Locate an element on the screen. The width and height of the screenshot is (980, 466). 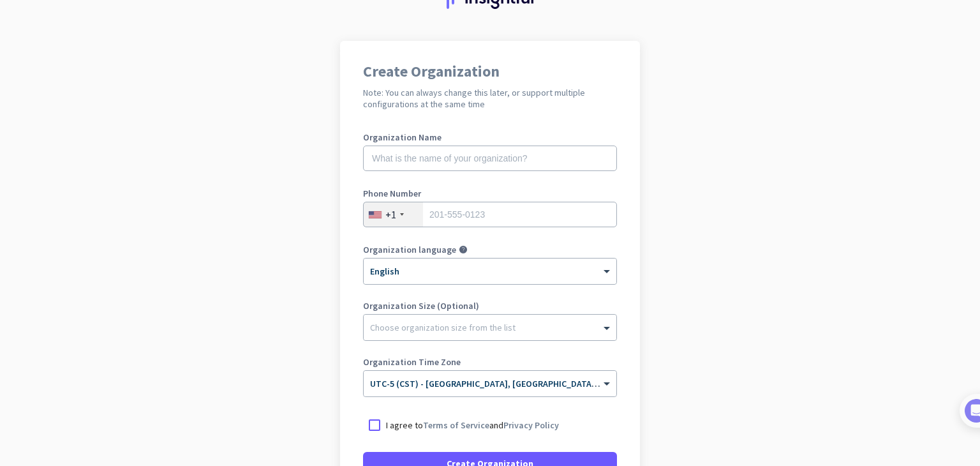
a: Terms of Service is located at coordinates (456, 425).